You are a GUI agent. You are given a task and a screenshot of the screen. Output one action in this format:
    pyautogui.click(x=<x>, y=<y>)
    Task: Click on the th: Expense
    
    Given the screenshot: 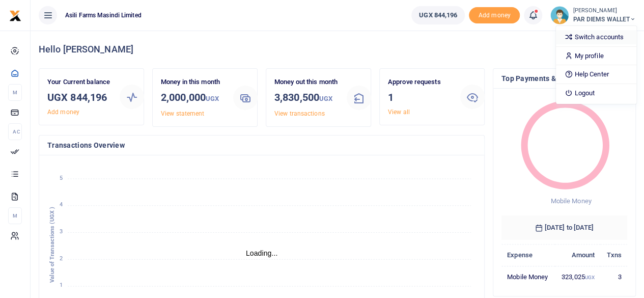 What is the action you would take?
    pyautogui.click(x=528, y=255)
    